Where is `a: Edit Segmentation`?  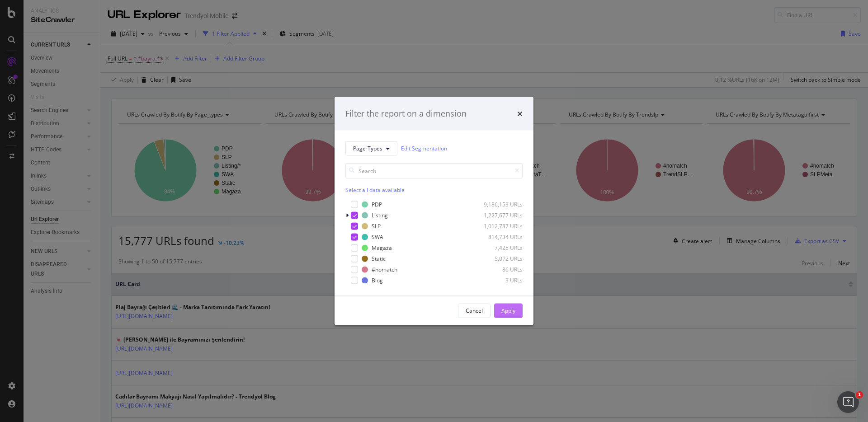
a: Edit Segmentation is located at coordinates (424, 148).